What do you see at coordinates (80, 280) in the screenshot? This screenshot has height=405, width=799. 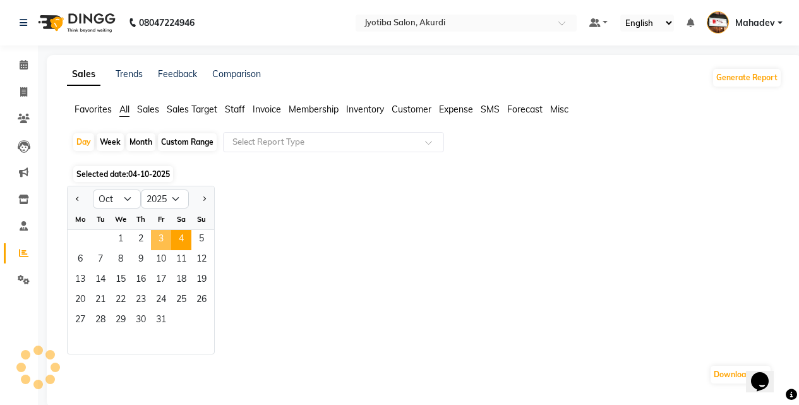 I see `span: 13` at bounding box center [80, 280].